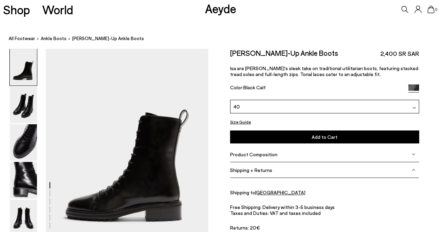 This screenshot has height=232, width=441. Describe the element at coordinates (251, 169) in the screenshot. I see `span: Shipping + Returns` at that location.